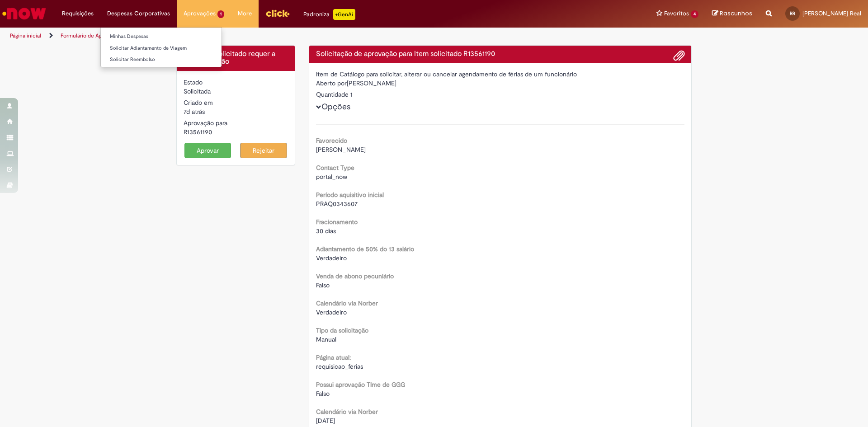 The height and width of the screenshot is (427, 868). What do you see at coordinates (161, 37) in the screenshot?
I see `a: Minhas Despesas` at bounding box center [161, 37].